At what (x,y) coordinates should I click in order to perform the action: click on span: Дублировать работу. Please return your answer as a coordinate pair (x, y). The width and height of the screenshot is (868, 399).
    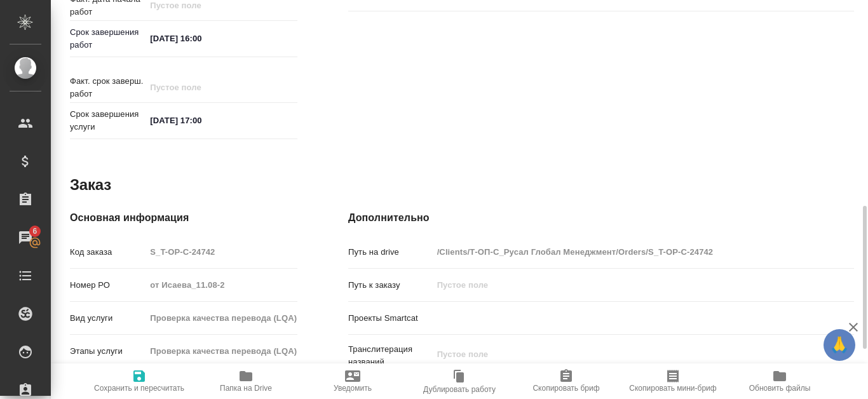
    Looking at the image, I should click on (459, 389).